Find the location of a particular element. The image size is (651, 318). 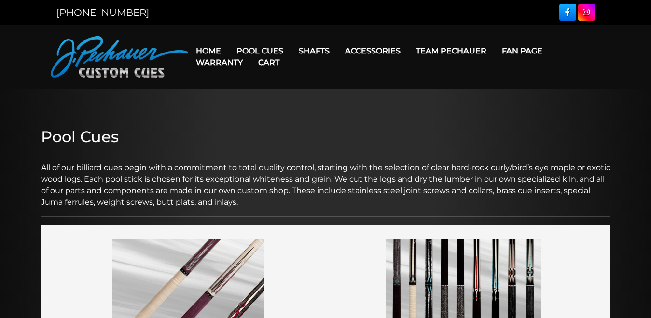

a: Fan Page is located at coordinates (522, 51).